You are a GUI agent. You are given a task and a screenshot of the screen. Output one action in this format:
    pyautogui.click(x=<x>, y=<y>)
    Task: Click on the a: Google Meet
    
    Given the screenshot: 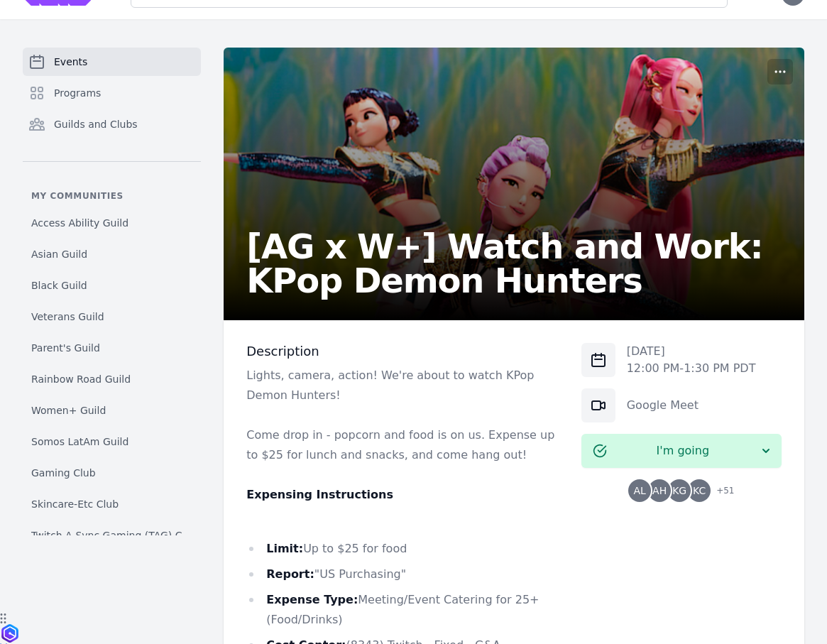 What is the action you would take?
    pyautogui.click(x=663, y=405)
    